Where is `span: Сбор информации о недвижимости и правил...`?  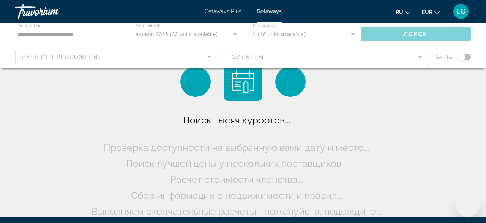 span: Сбор информации о недвижимости и правил... is located at coordinates (236, 195).